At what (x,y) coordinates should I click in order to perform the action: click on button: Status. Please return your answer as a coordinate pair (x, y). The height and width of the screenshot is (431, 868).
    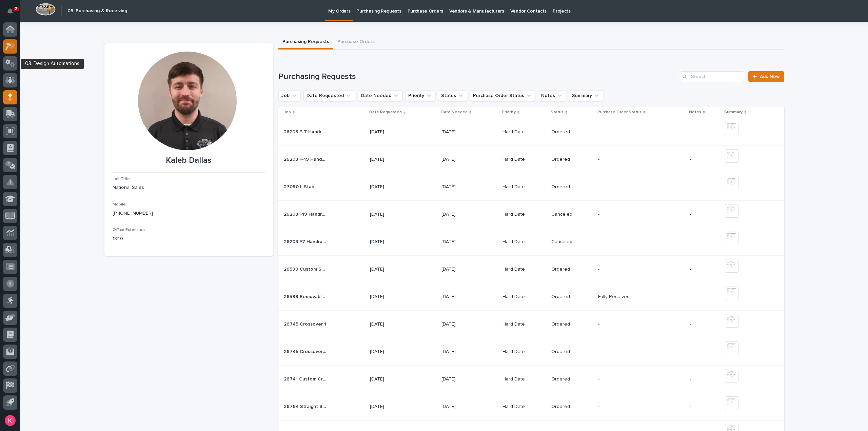
    Looking at the image, I should click on (453, 95).